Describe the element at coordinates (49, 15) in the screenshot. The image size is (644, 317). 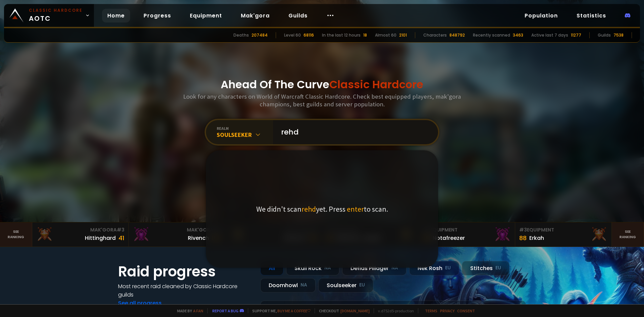
I see `a: Classic HardcoreAOTC` at that location.